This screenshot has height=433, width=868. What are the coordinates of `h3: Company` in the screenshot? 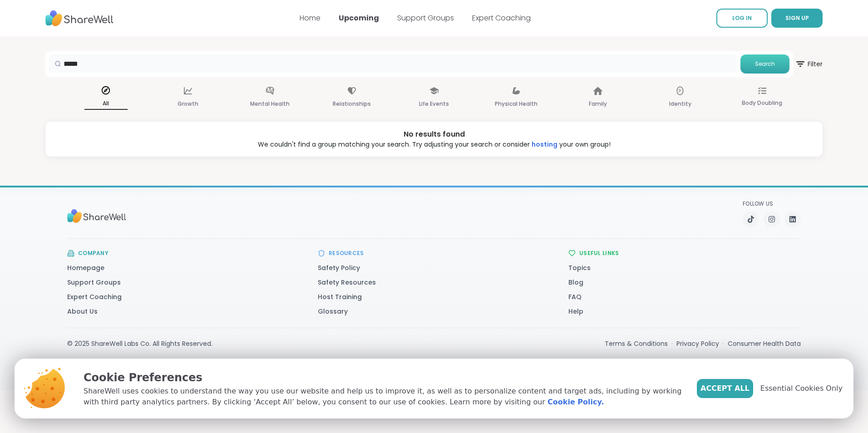 It's located at (93, 253).